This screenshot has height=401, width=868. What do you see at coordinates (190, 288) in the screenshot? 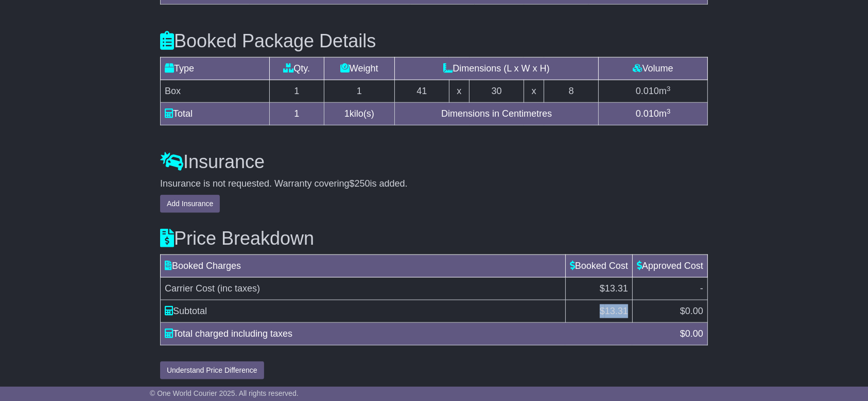
I see `span: Carrier Cost` at bounding box center [190, 288].